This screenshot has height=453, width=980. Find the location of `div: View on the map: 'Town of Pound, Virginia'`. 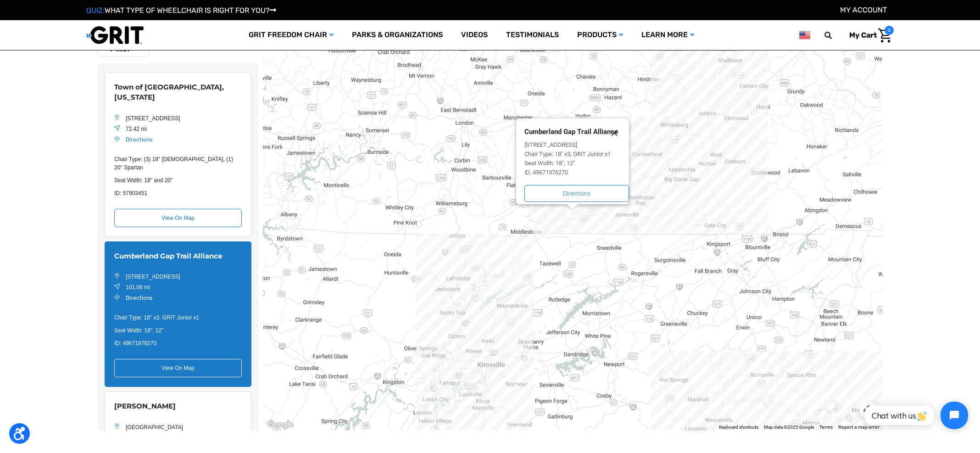

div: View on the map: 'Town of Pound, Virginia' is located at coordinates (178, 218).